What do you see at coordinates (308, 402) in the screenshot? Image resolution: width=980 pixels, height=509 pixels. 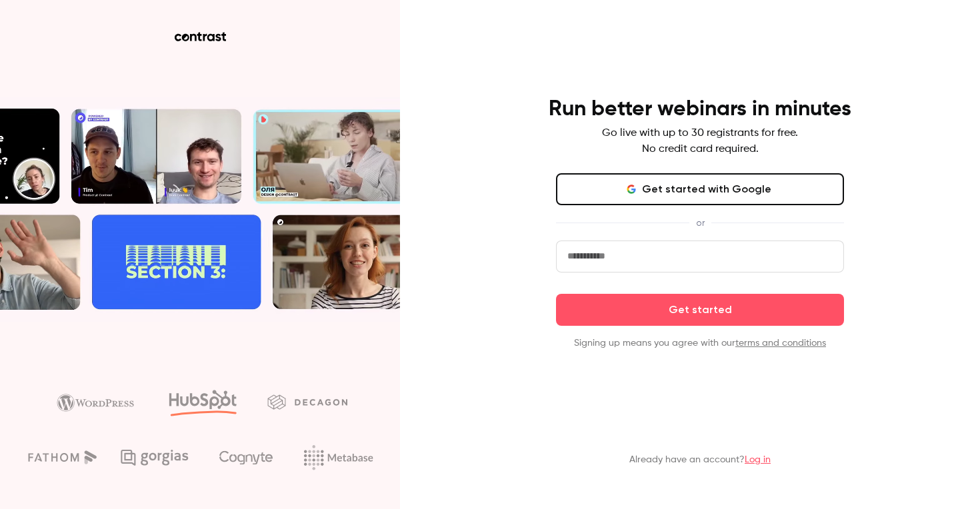 I see `img: decagon` at bounding box center [308, 402].